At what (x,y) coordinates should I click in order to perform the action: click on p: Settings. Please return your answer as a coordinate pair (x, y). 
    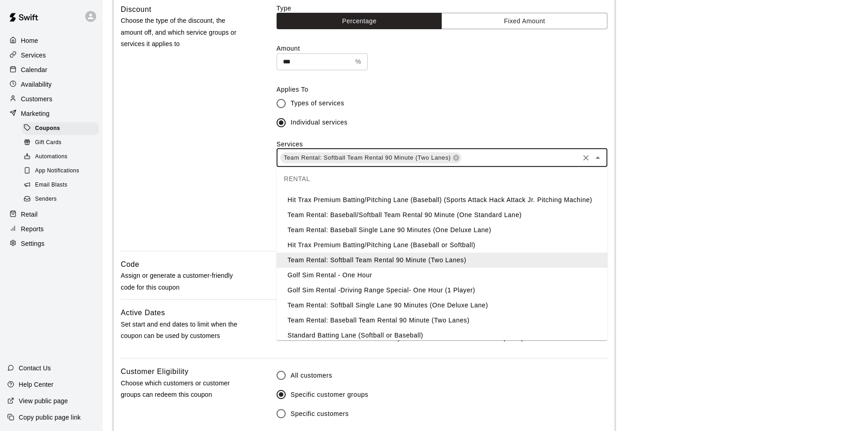
    Looking at the image, I should click on (33, 243).